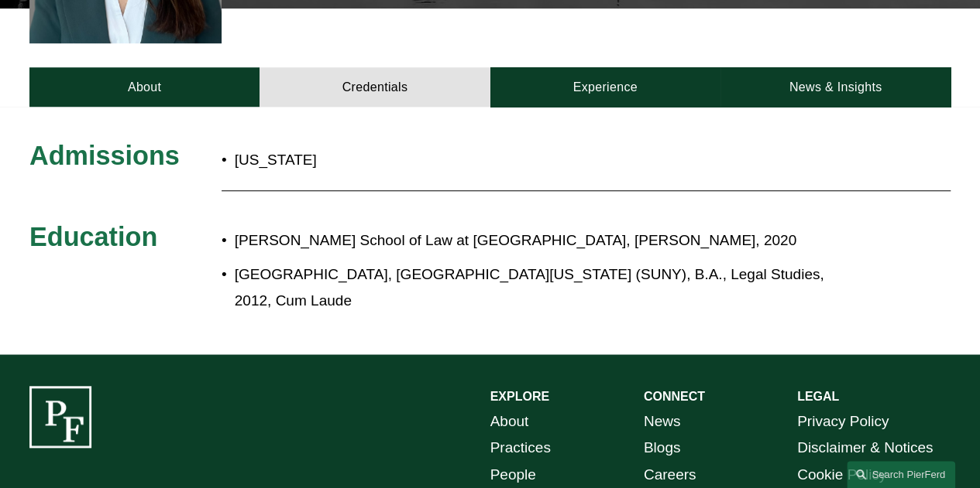 The width and height of the screenshot is (980, 488). I want to click on a: Credentials, so click(374, 87).